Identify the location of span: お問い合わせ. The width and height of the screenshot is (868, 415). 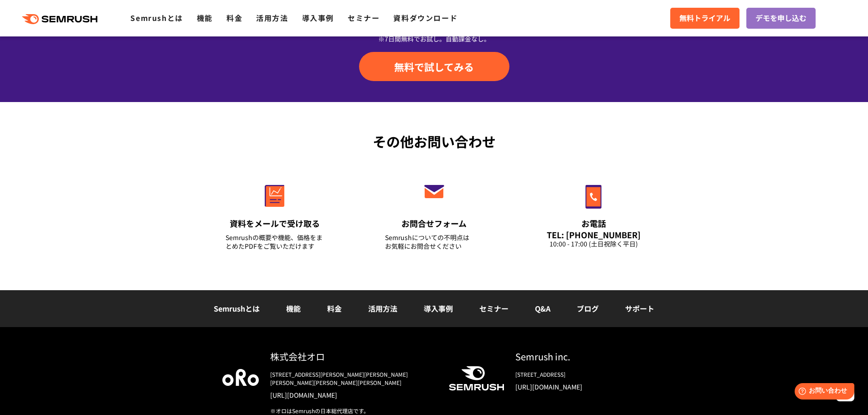
(41, 11).